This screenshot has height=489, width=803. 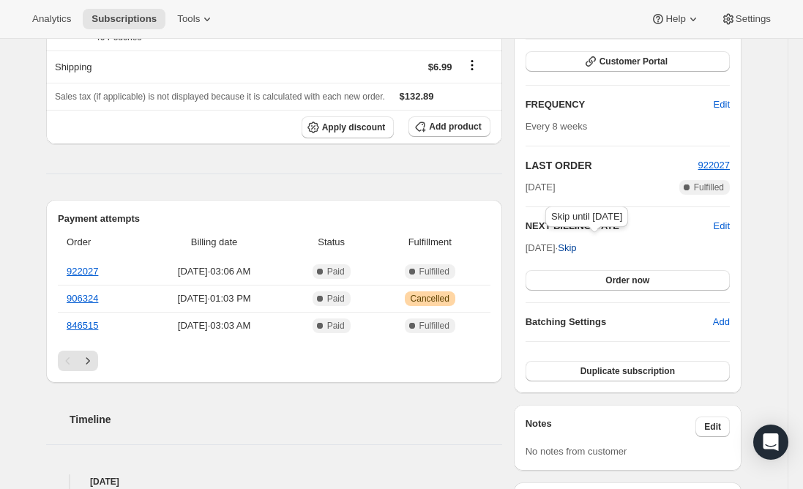 I want to click on a: 846515, so click(x=82, y=325).